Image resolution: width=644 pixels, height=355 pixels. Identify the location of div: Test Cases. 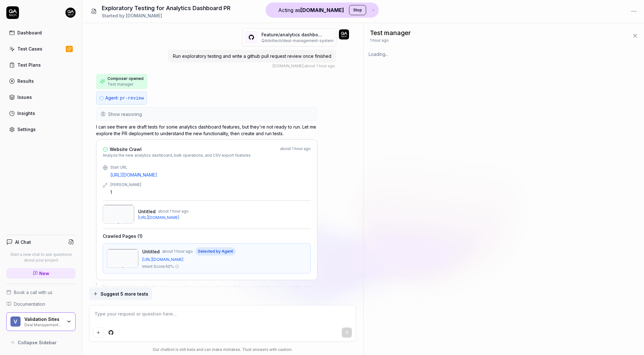
(30, 48).